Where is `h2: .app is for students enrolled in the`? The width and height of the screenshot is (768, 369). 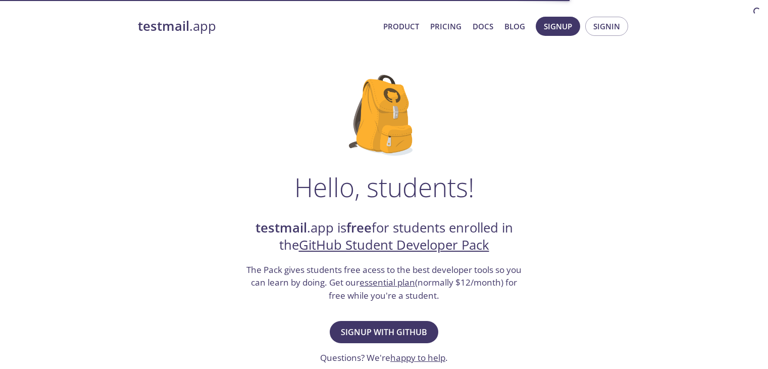 h2: .app is for students enrolled in the is located at coordinates (384, 236).